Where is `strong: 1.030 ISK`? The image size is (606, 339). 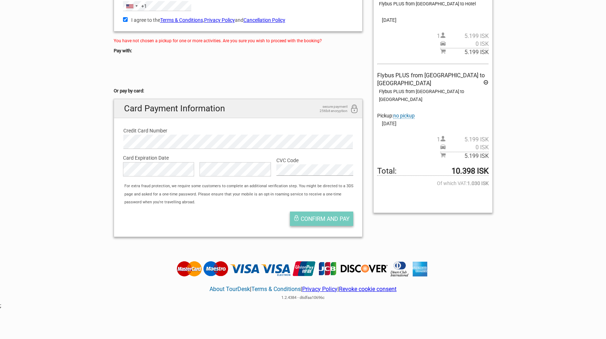 strong: 1.030 ISK is located at coordinates (478, 183).